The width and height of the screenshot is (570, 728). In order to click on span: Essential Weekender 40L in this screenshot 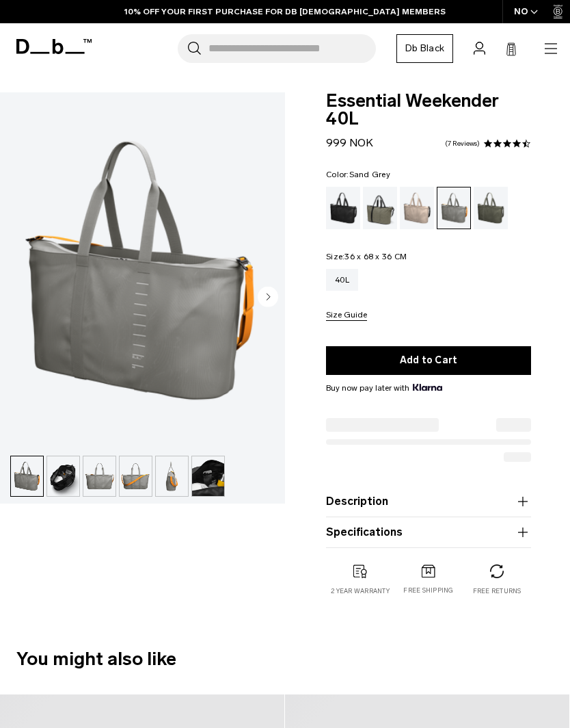, I will do `click(428, 110)`.